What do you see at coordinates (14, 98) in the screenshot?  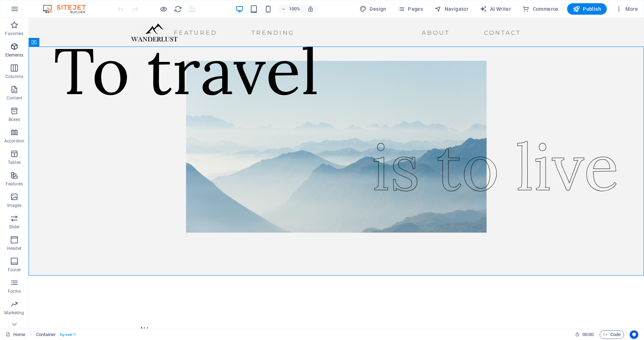 I see `p: Content` at bounding box center [14, 98].